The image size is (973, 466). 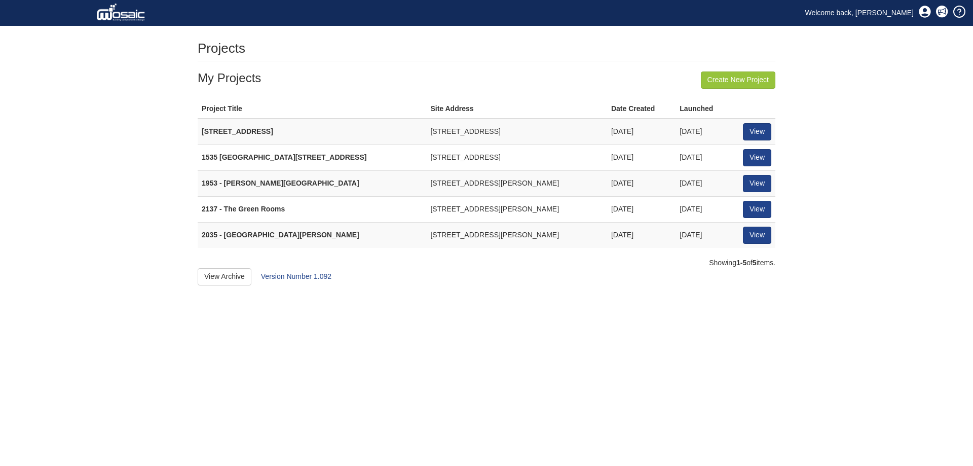 I want to click on img: logo_white.png, so click(x=122, y=13).